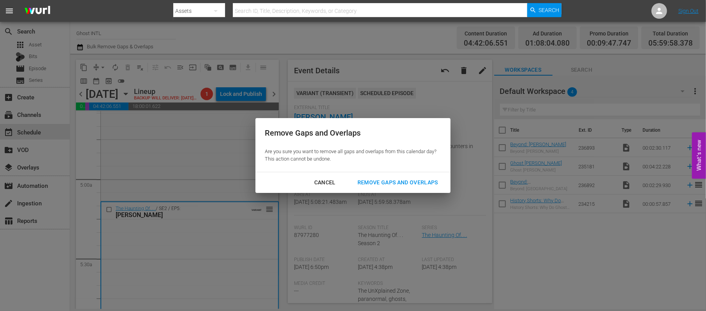 The width and height of the screenshot is (706, 311). Describe the element at coordinates (325, 182) in the screenshot. I see `div: Cancel` at that location.